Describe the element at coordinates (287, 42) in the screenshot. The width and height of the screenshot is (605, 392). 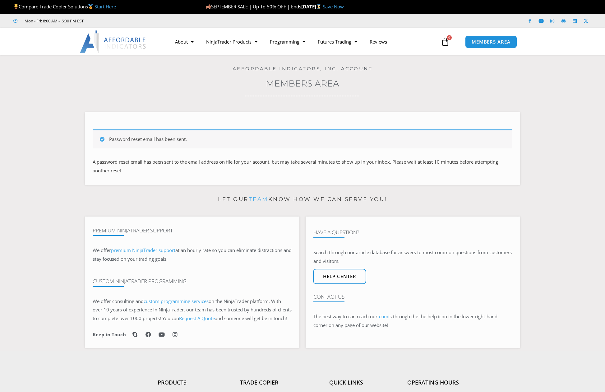
I see `a: Programming` at that location.